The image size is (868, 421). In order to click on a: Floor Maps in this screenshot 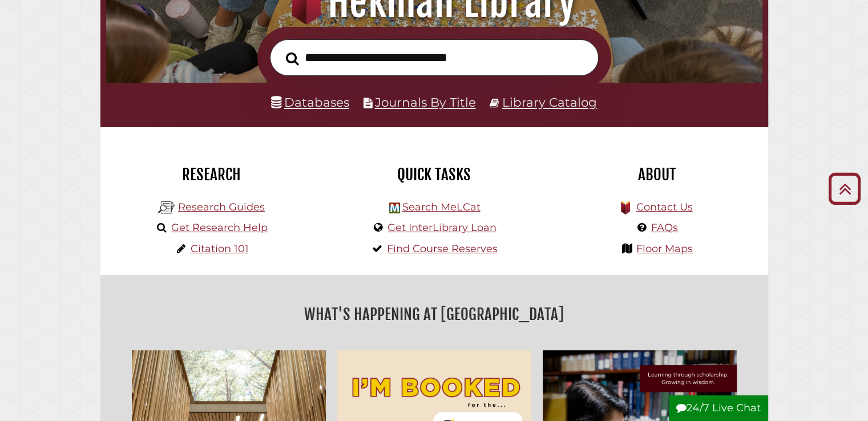, I will do `click(664, 248)`.